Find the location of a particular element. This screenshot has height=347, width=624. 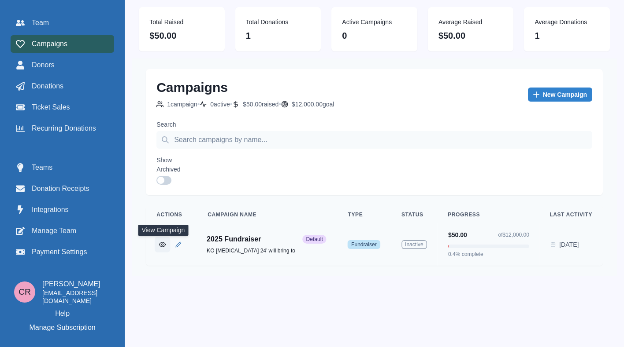

span: Default is located at coordinates (314, 240).